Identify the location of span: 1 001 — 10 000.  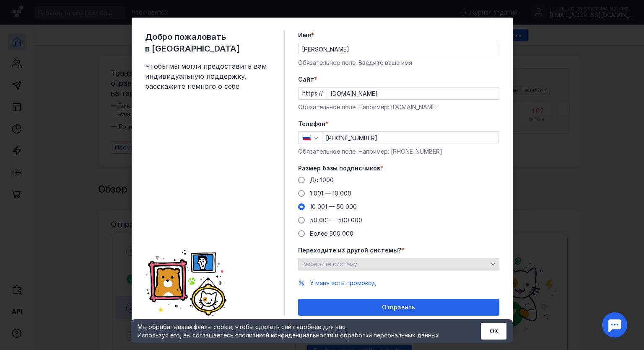
(331, 193).